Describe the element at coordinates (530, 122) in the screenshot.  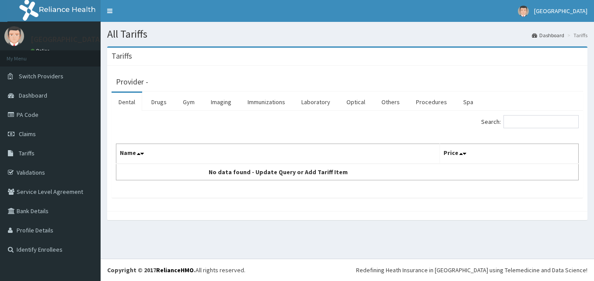
I see `label: Search:` at that location.